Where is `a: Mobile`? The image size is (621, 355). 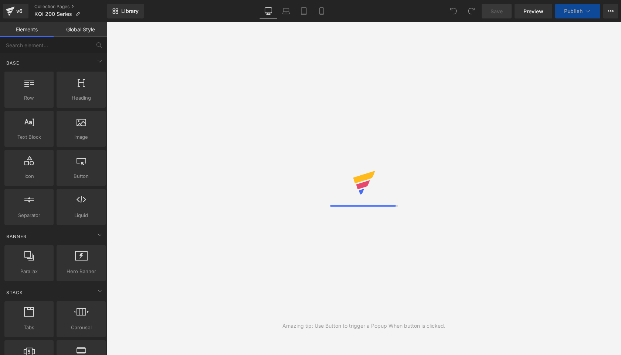 a: Mobile is located at coordinates (321, 11).